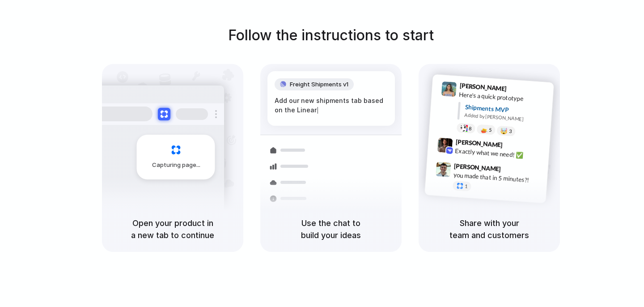 The height and width of the screenshot is (307, 644). What do you see at coordinates (510, 131) in the screenshot?
I see `span: 3` at bounding box center [510, 131].